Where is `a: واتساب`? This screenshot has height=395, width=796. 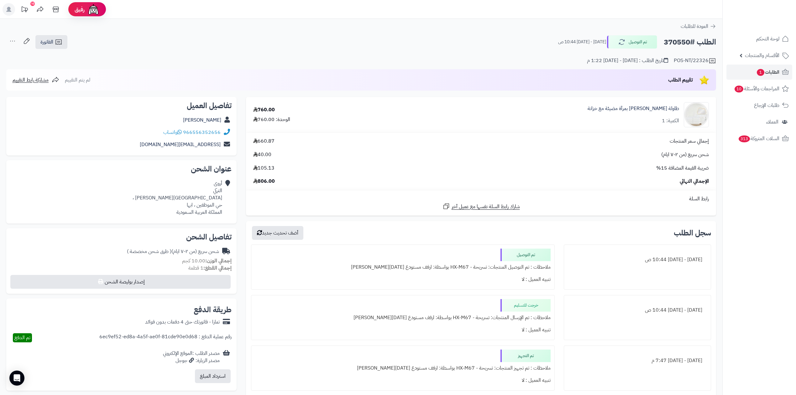
a: واتساب is located at coordinates (172, 132).